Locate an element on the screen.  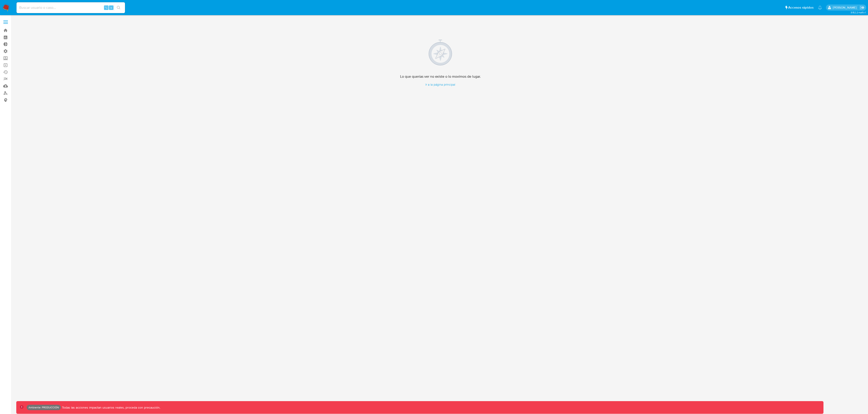
a: Notificaciones is located at coordinates (820, 7).